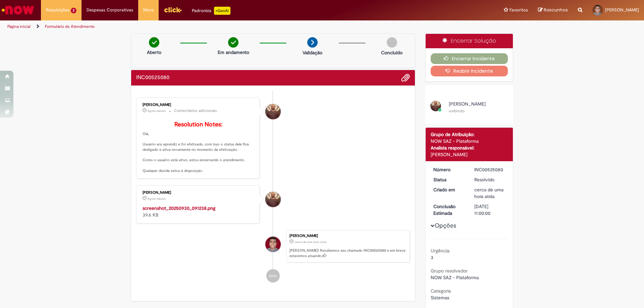  I want to click on a: Formulário de Atendimento, so click(69, 27).